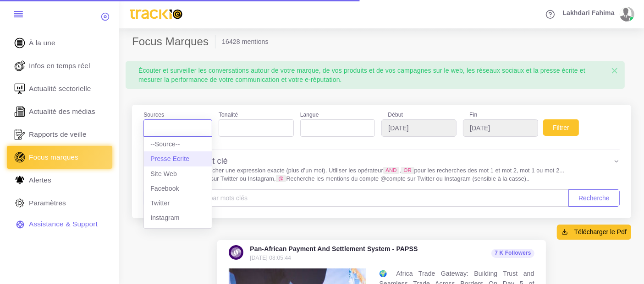 The width and height of the screenshot is (644, 284). I want to click on img: parametre.svg, so click(20, 203).